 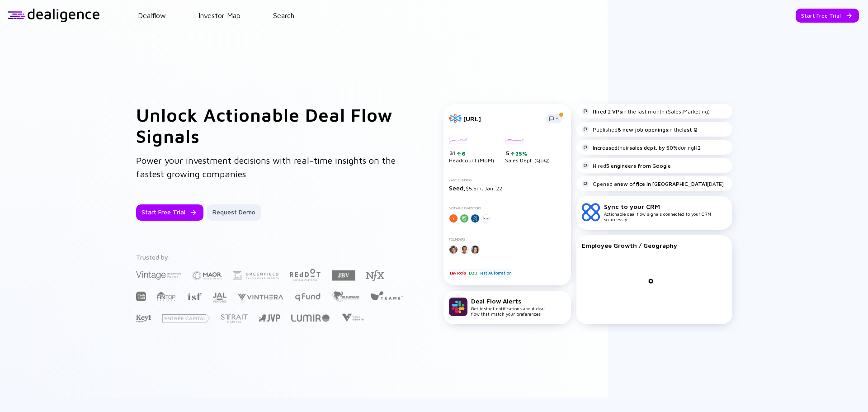 I want to click on a: Investor Map, so click(x=219, y=15).